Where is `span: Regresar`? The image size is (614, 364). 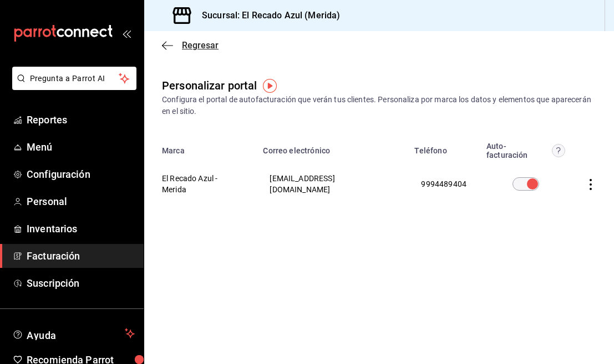 span: Regresar is located at coordinates (200, 45).